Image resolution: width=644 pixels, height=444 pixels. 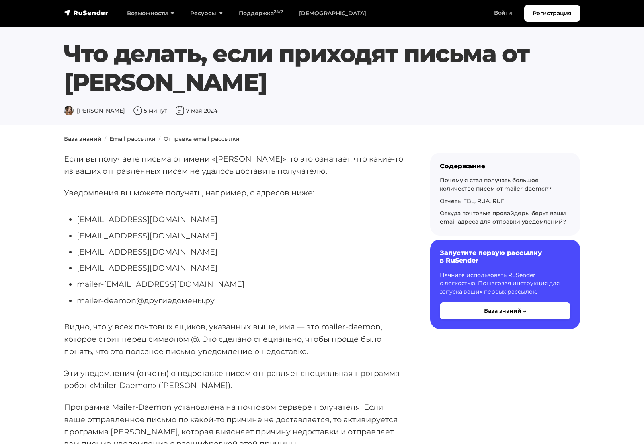 What do you see at coordinates (505, 311) in the screenshot?
I see `button: База знаний →` at bounding box center [505, 311].